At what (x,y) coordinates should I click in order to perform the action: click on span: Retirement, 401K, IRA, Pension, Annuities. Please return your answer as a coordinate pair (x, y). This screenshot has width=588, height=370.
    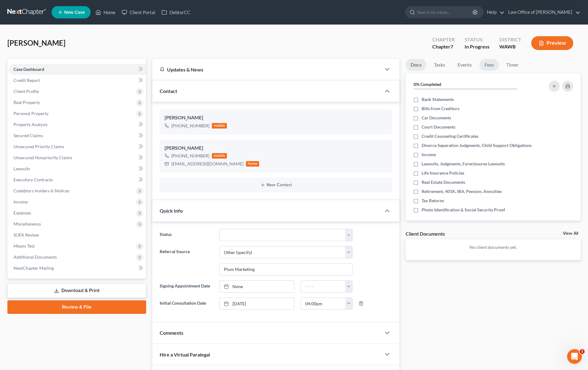
    Looking at the image, I should click on (461, 191).